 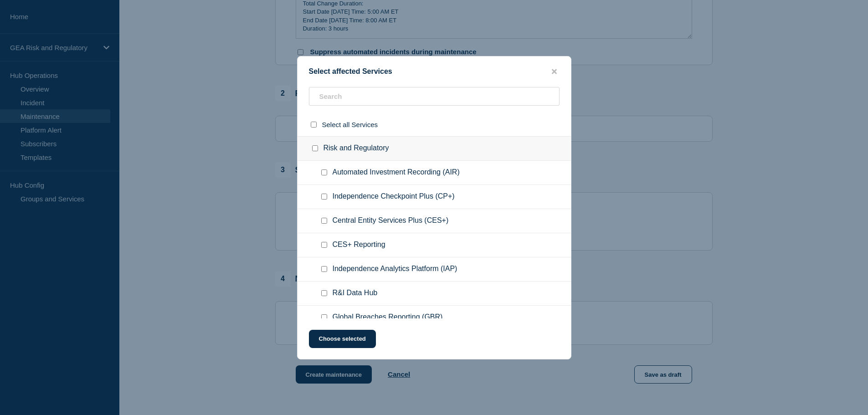 I want to click on span: CES+ Reporting, so click(x=359, y=245).